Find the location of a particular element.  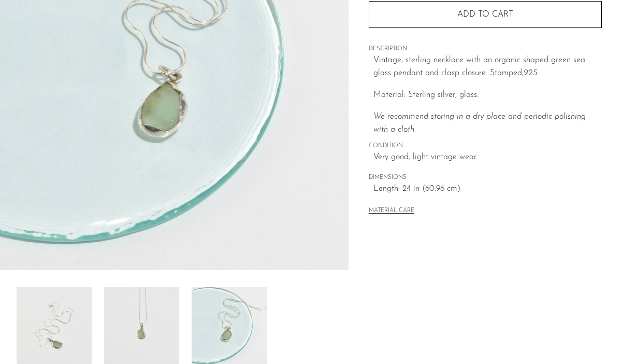

span: Length: 24 in (60.96 cm) is located at coordinates (488, 189).